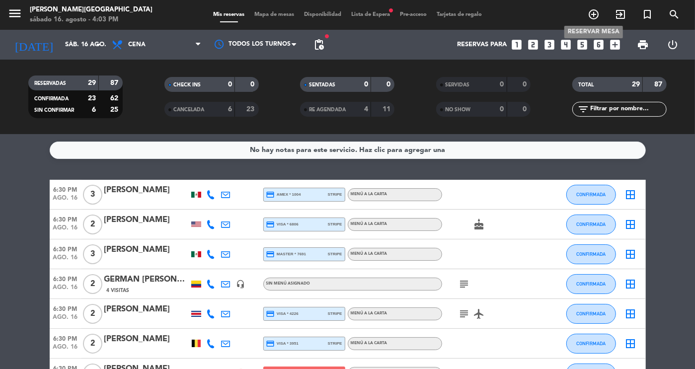  Describe the element at coordinates (482, 45) in the screenshot. I see `span: Reservas para` at that location.